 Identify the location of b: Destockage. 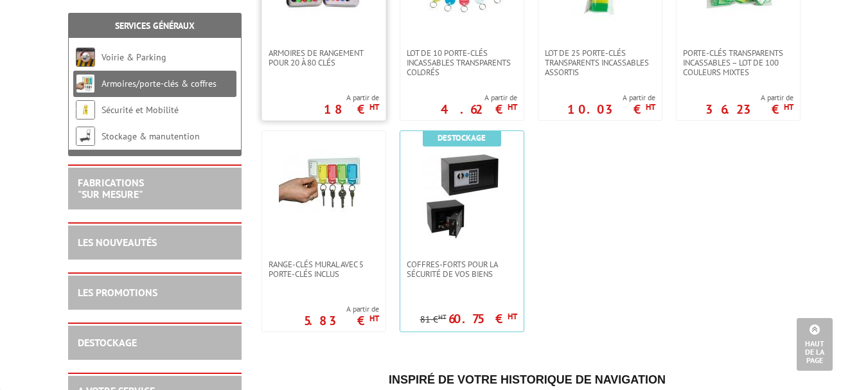
(461, 137).